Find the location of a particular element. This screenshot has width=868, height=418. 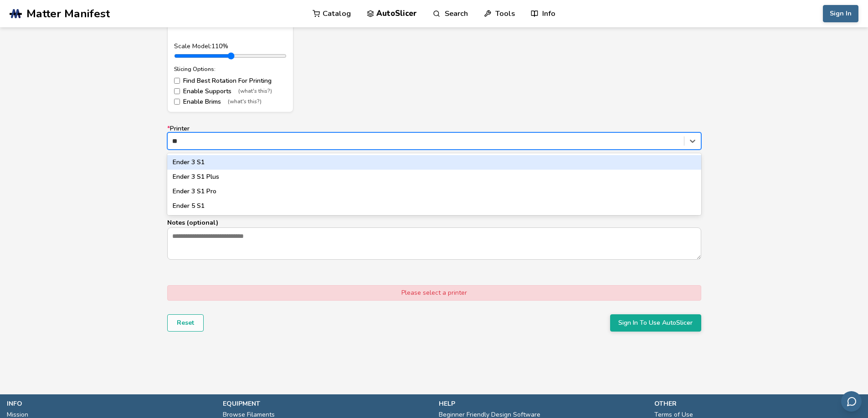

label: Enable Brims is located at coordinates (230, 102).